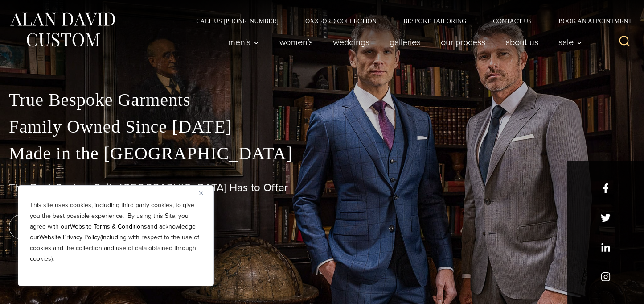  Describe the element at coordinates (512, 21) in the screenshot. I see `a: Contact Us` at that location.